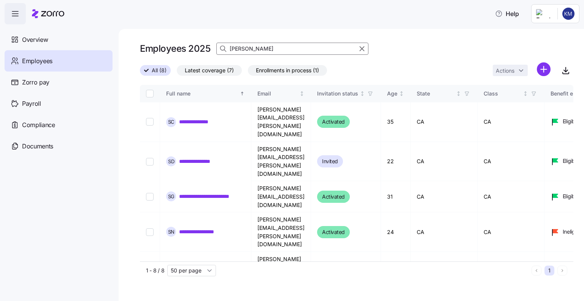  I want to click on input: Select record 2, so click(150, 161).